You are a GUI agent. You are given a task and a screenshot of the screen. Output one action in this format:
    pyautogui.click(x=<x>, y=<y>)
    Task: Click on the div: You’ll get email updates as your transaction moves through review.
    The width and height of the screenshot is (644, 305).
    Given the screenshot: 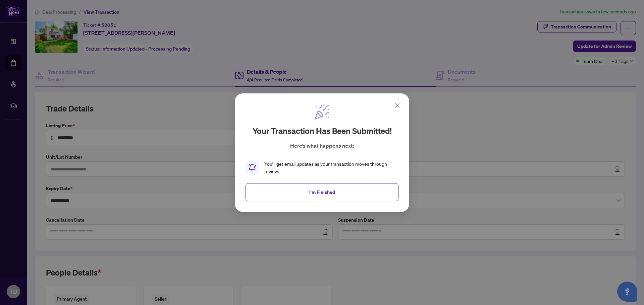 What is the action you would take?
    pyautogui.click(x=331, y=168)
    